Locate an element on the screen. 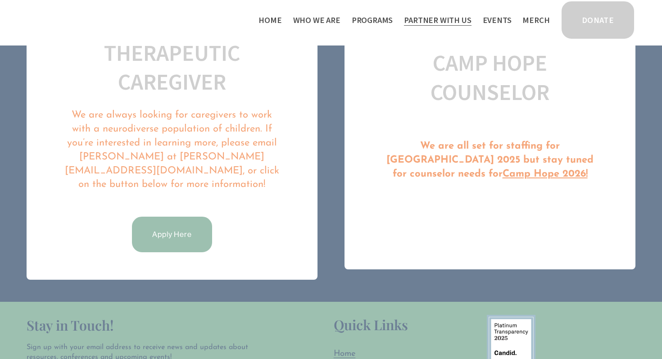 This screenshot has width=662, height=359. h2: Camp Hope Counselor is located at coordinates (490, 78).